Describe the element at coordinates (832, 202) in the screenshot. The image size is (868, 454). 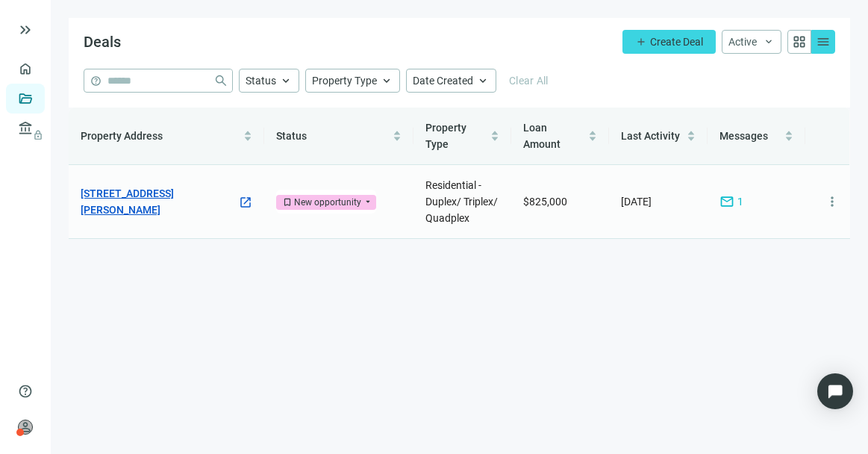
I see `button: more_vert` at that location.